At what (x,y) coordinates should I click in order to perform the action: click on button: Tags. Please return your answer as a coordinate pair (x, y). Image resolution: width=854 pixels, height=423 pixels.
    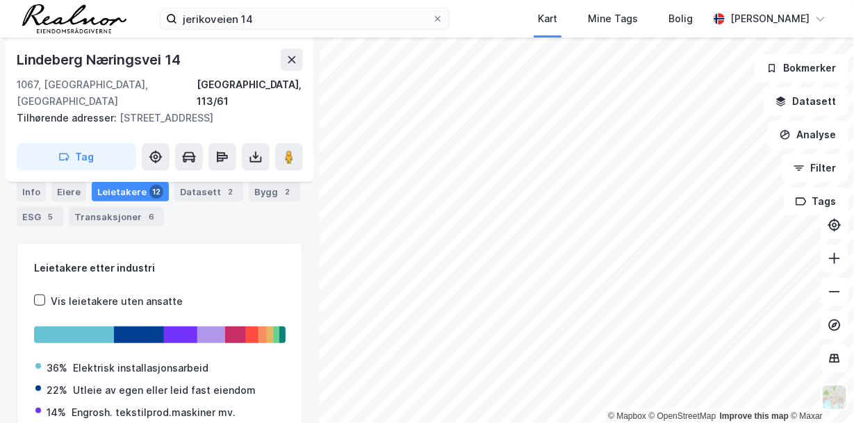
    Looking at the image, I should click on (816, 202).